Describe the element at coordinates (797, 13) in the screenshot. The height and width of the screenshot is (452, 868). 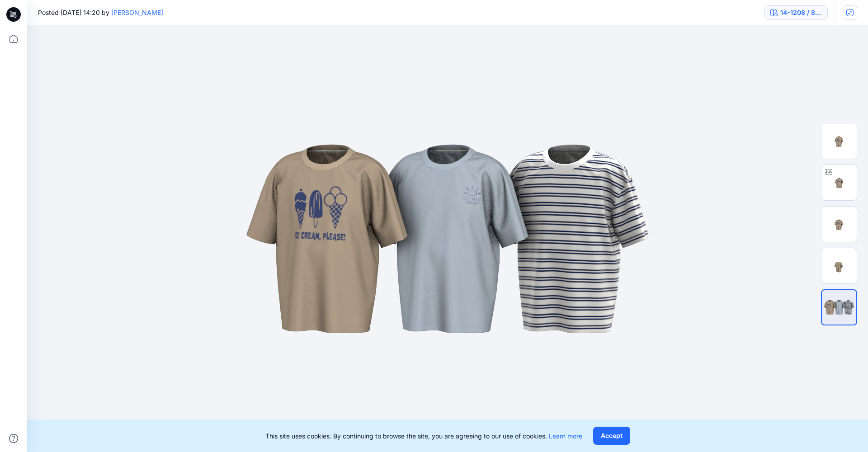
I see `button: 14-1208 / 8159-00` at that location.